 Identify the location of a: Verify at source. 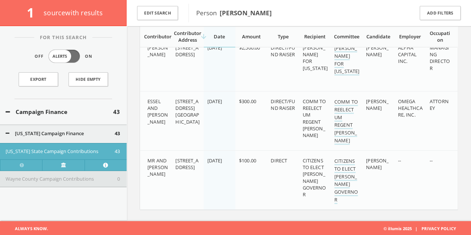
(63, 165).